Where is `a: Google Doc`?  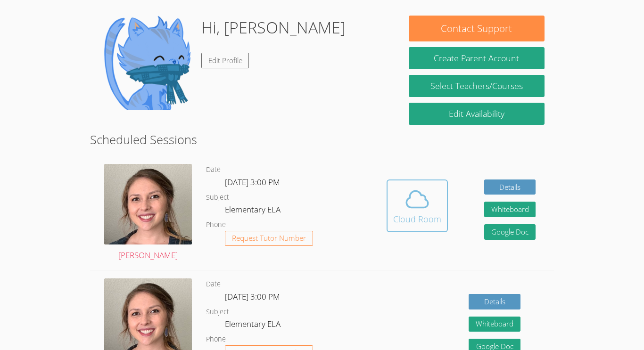 a: Google Doc is located at coordinates (510, 232).